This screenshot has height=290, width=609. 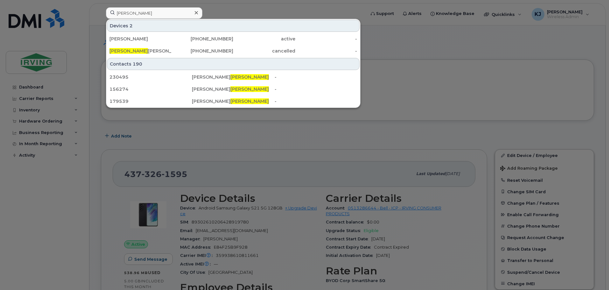 I want to click on span: 190, so click(x=137, y=64).